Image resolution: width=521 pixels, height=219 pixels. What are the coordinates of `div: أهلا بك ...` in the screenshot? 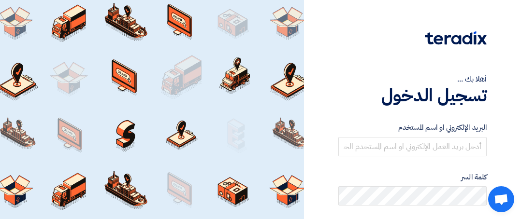 It's located at (412, 79).